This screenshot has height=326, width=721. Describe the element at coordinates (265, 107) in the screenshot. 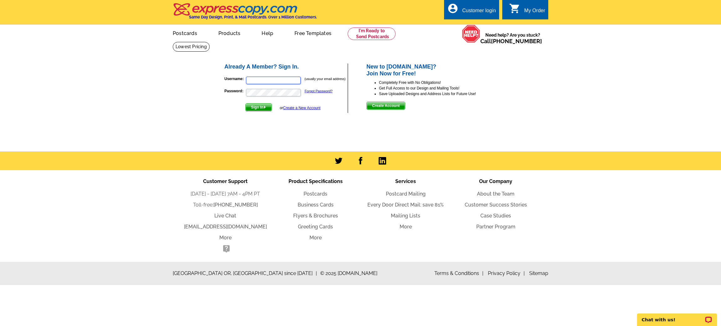

I see `img: button-next-arrow-white.png` at that location.